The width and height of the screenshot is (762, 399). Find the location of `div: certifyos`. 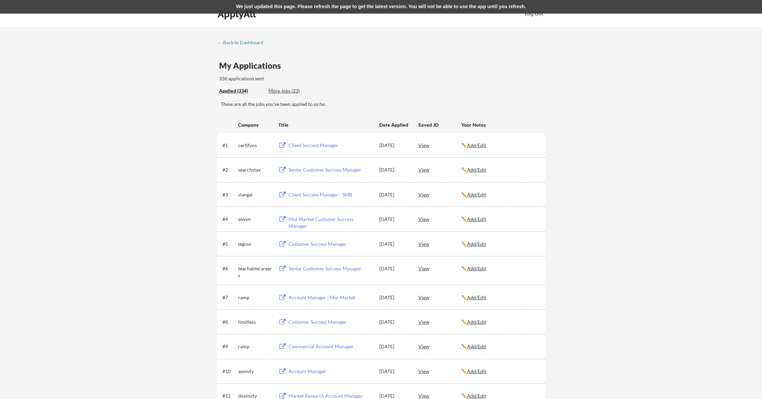

div: certifyos is located at coordinates (255, 145).